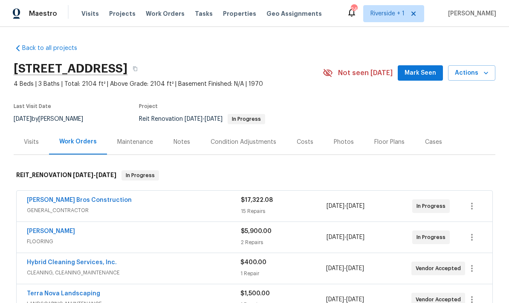 Image resolution: width=509 pixels, height=303 pixels. What do you see at coordinates (240, 14) in the screenshot?
I see `span: Properties` at bounding box center [240, 14].